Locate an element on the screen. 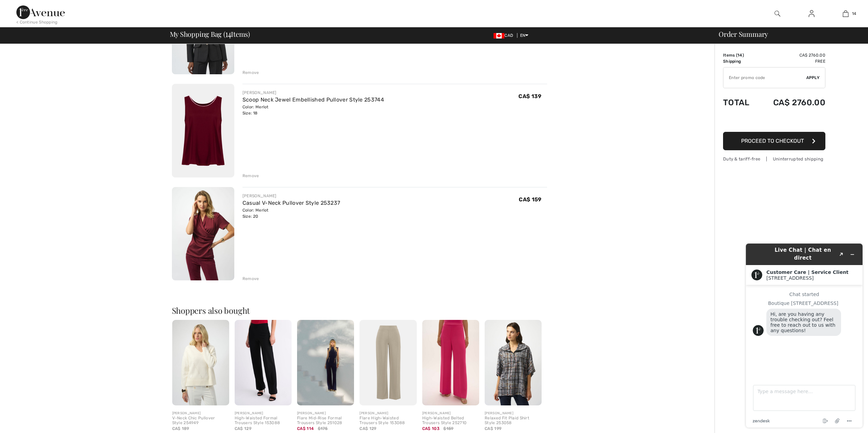  img: Relaxed Fit Plaid Shirt Style 253058 is located at coordinates (513, 363).